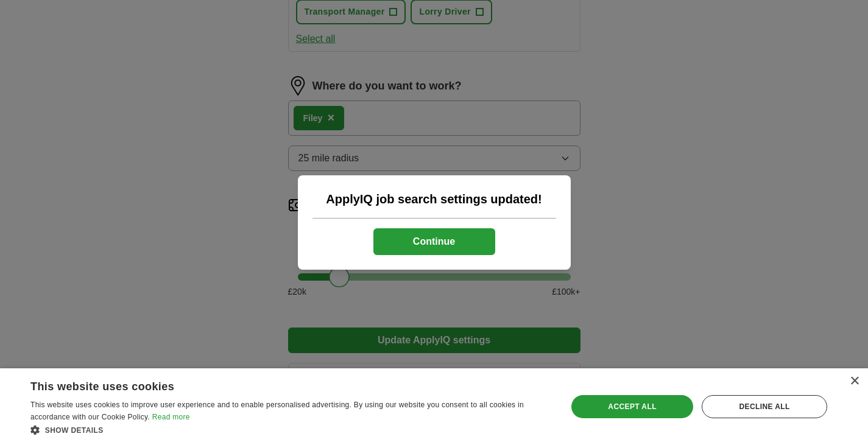 This screenshot has height=445, width=868. Describe the element at coordinates (764, 406) in the screenshot. I see `div: Decline all` at that location.